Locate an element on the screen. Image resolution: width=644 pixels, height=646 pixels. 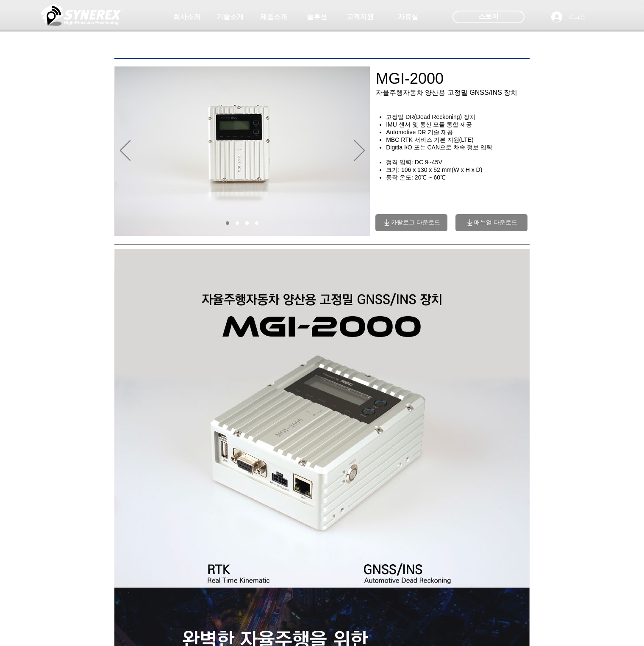
button: 로그인 is located at coordinates (569, 17).